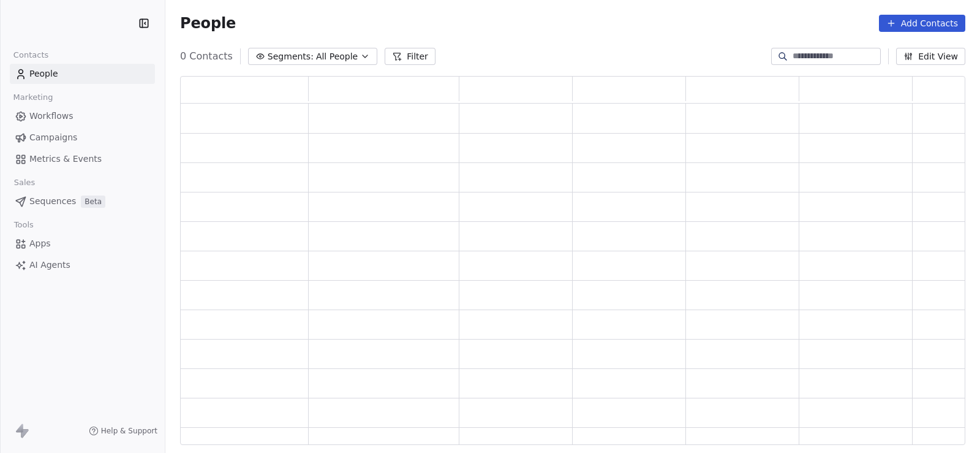 The height and width of the screenshot is (453, 980). Describe the element at coordinates (40, 244) in the screenshot. I see `span: Apps` at that location.